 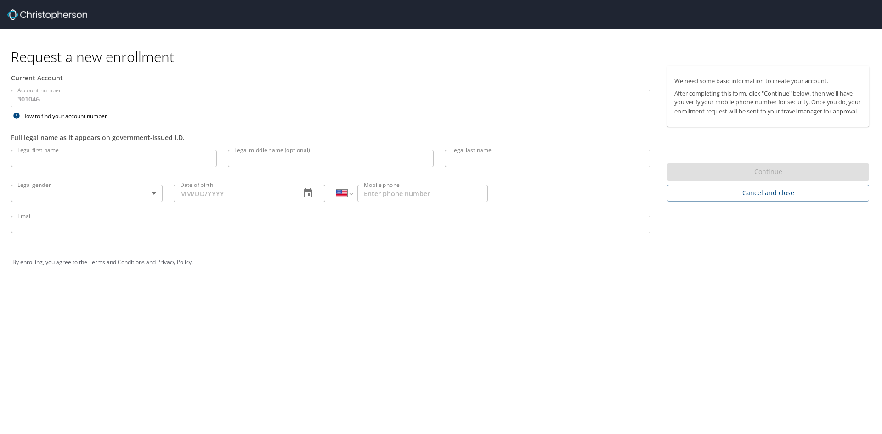 What do you see at coordinates (768, 102) in the screenshot?
I see `p: After completing this form, click "Continue" below, then we'll have you verify your mobile phone ...` at bounding box center [768, 102].